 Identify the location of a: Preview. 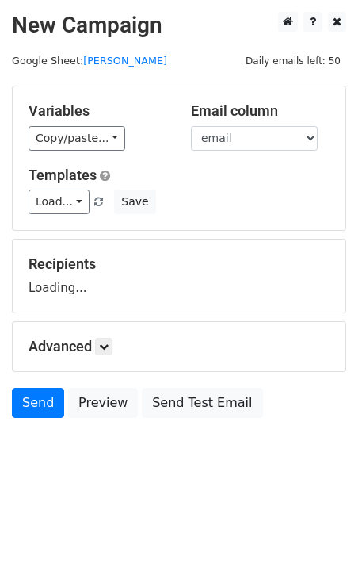
(103, 403).